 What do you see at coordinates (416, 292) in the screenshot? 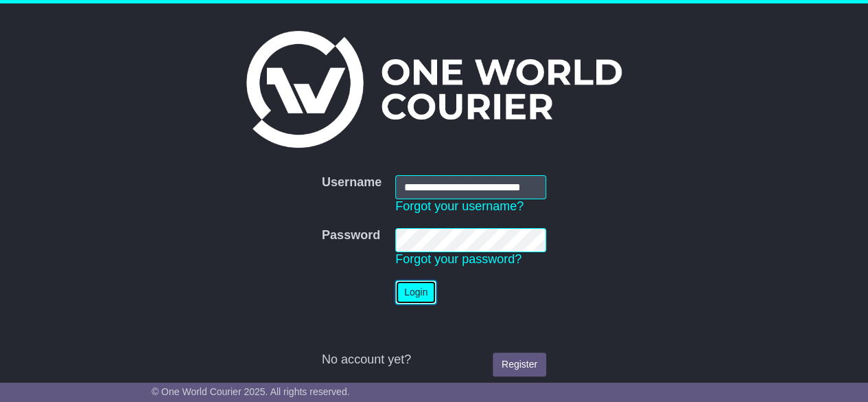
I see `button: Login` at bounding box center [416, 292].